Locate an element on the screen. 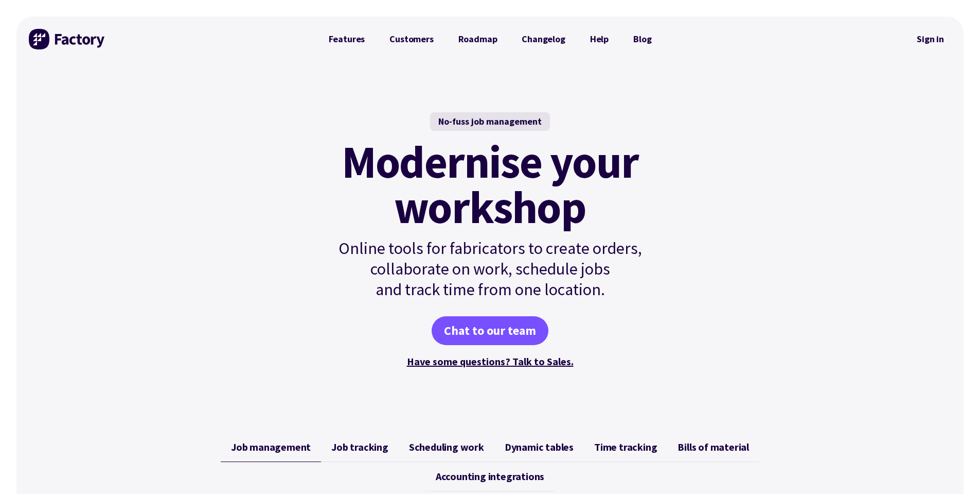 The width and height of the screenshot is (980, 494). span: Dynamic tables is located at coordinates (539, 447).